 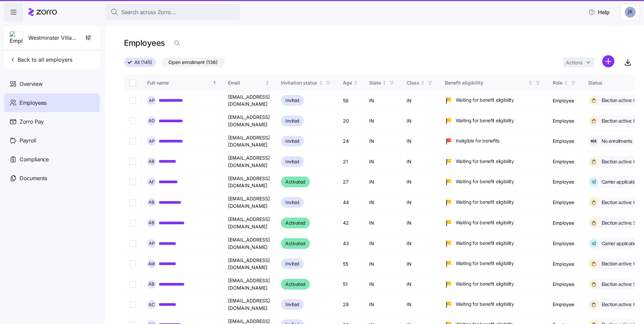 What do you see at coordinates (172, 12) in the screenshot?
I see `button: Search across Zorro...` at bounding box center [172, 12].